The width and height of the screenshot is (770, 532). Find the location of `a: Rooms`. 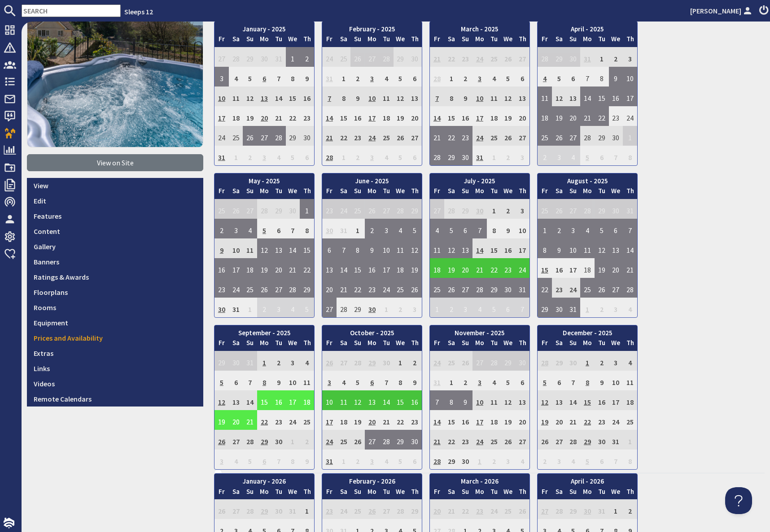

a: Rooms is located at coordinates (115, 308).